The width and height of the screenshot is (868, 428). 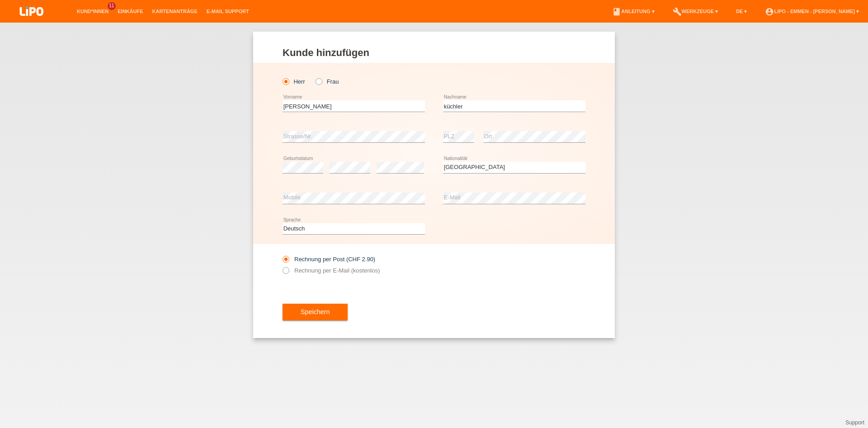 What do you see at coordinates (617, 12) in the screenshot?
I see `i: book` at bounding box center [617, 12].